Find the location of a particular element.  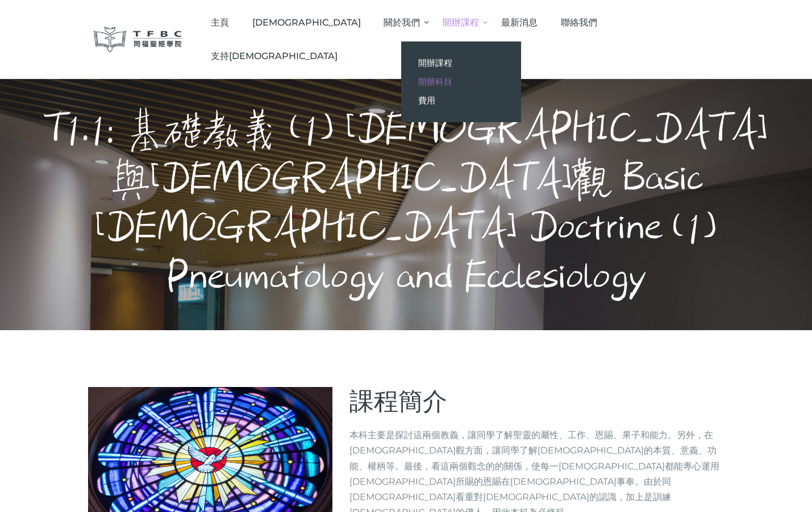

span: 課程簡介 is located at coordinates (398, 401).